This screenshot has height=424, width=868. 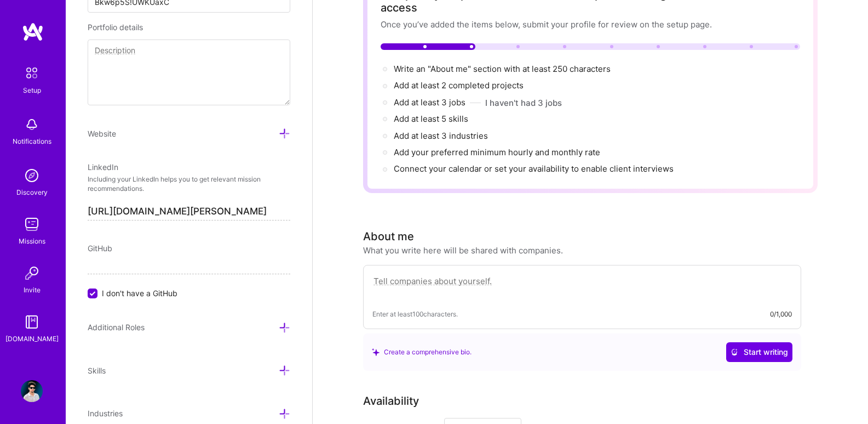 I want to click on div: Once you’ve added the items below, submit your profile for review on the setup page., so click(x=591, y=24).